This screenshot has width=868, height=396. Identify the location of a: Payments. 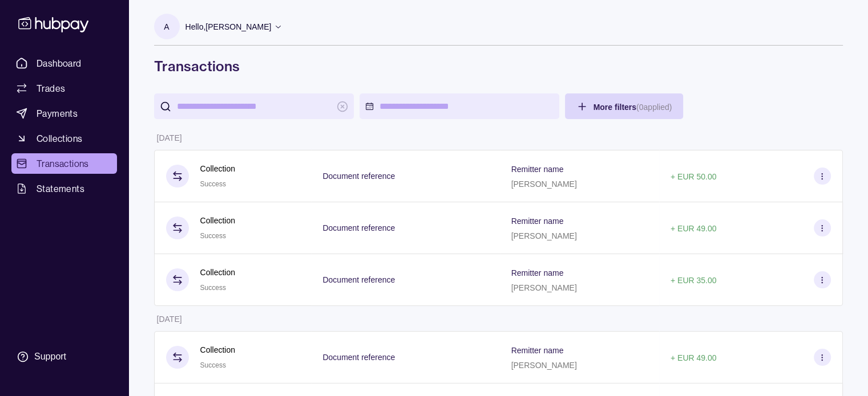
(64, 113).